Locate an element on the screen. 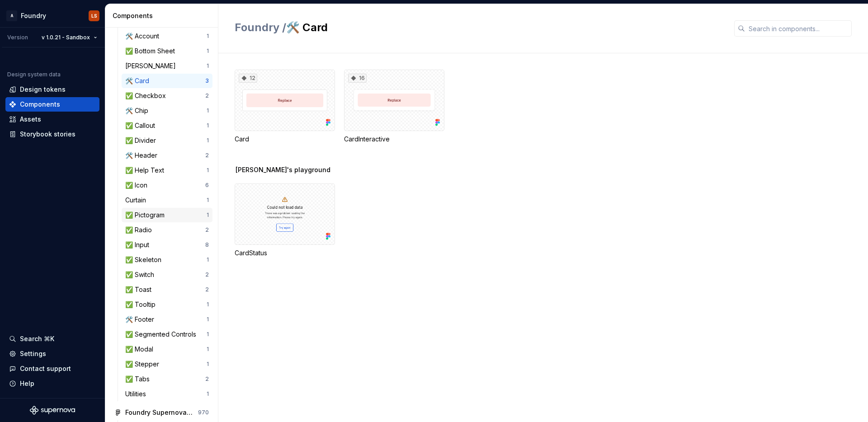 Image resolution: width=868 pixels, height=422 pixels. a: ✅ Icon6 is located at coordinates (166, 186).